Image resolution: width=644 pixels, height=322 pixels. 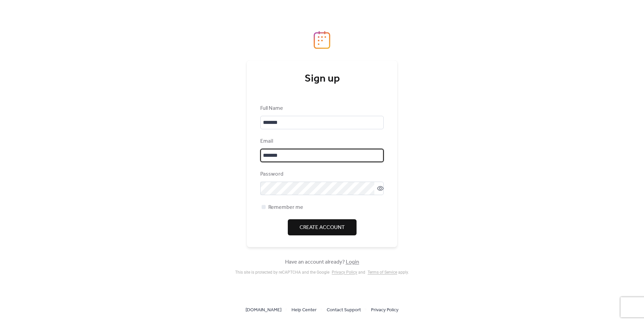 What do you see at coordinates (344, 310) in the screenshot?
I see `a: Contact Support` at bounding box center [344, 310].